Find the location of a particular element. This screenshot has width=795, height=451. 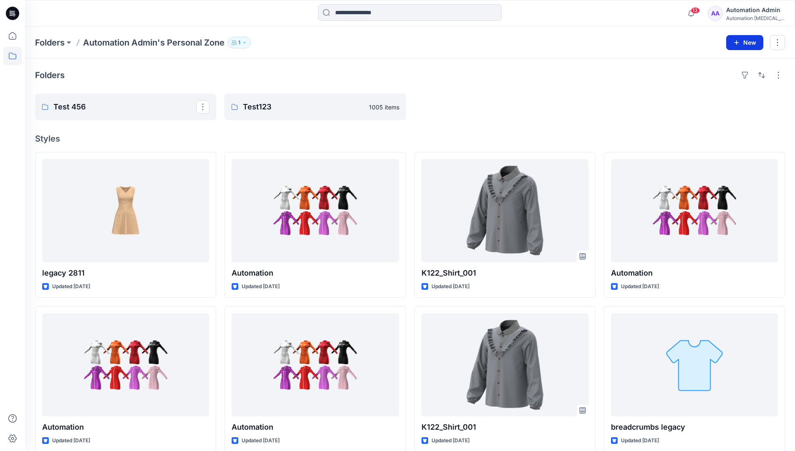

p: 1005 items is located at coordinates (384, 107).